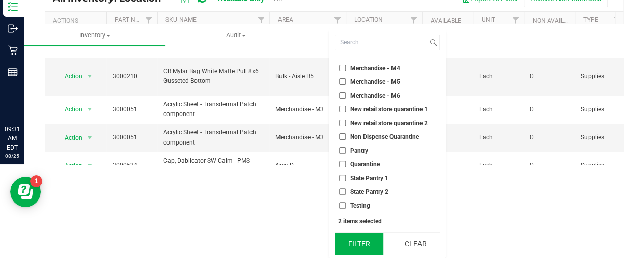  What do you see at coordinates (447, 137) in the screenshot?
I see `span: 32000` at bounding box center [447, 137].